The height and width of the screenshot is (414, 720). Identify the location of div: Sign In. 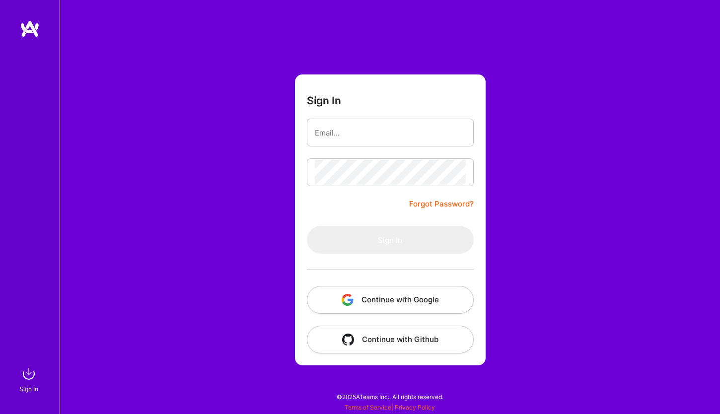
(29, 389).